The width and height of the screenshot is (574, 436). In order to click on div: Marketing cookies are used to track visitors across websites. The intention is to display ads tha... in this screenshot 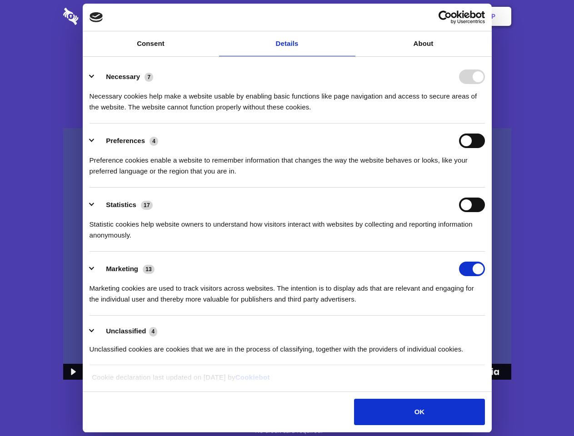, I will do `click(287, 291)`.